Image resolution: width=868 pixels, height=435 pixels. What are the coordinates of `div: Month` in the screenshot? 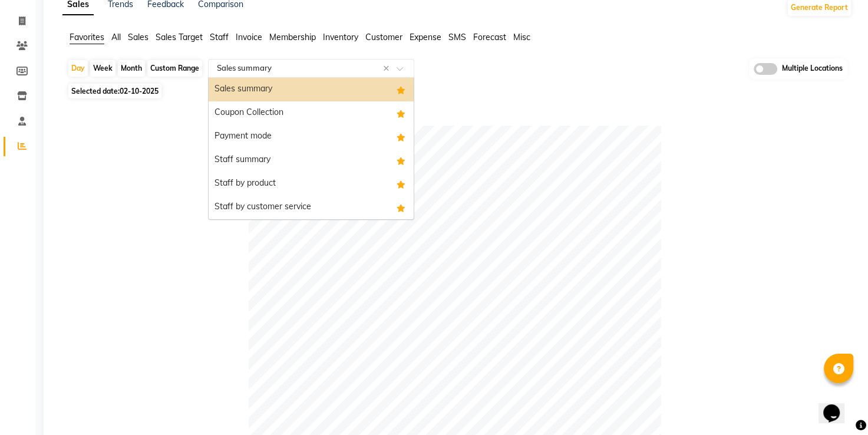 It's located at (132, 68).